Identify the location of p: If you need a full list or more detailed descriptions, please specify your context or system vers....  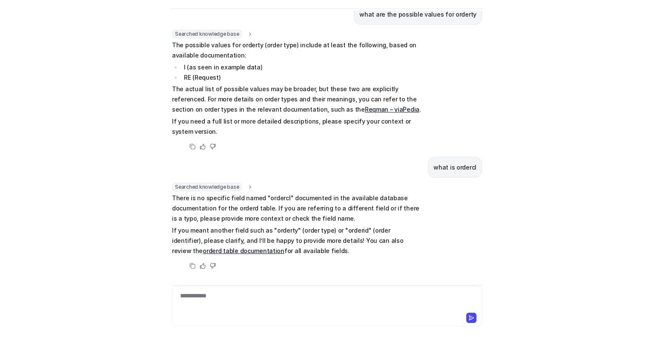
(296, 127).